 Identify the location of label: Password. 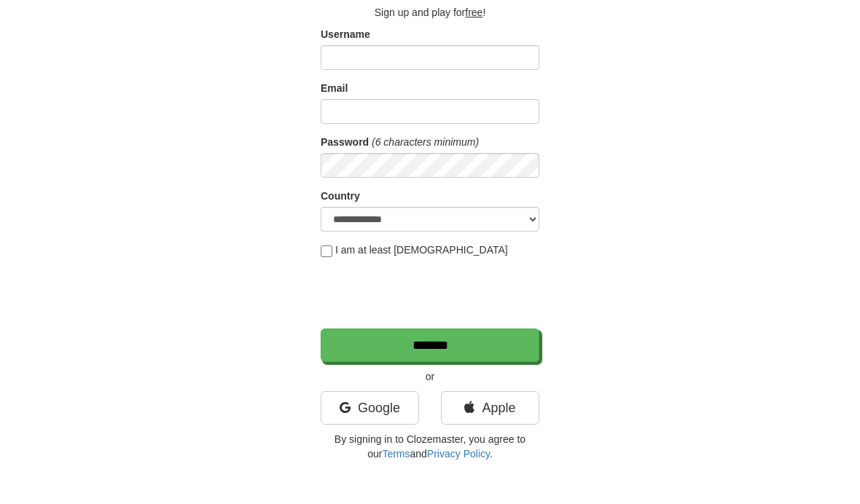
(344, 142).